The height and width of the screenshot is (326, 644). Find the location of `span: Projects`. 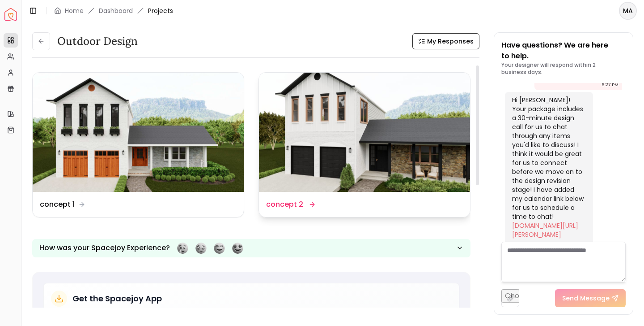

span: Projects is located at coordinates (161, 11).